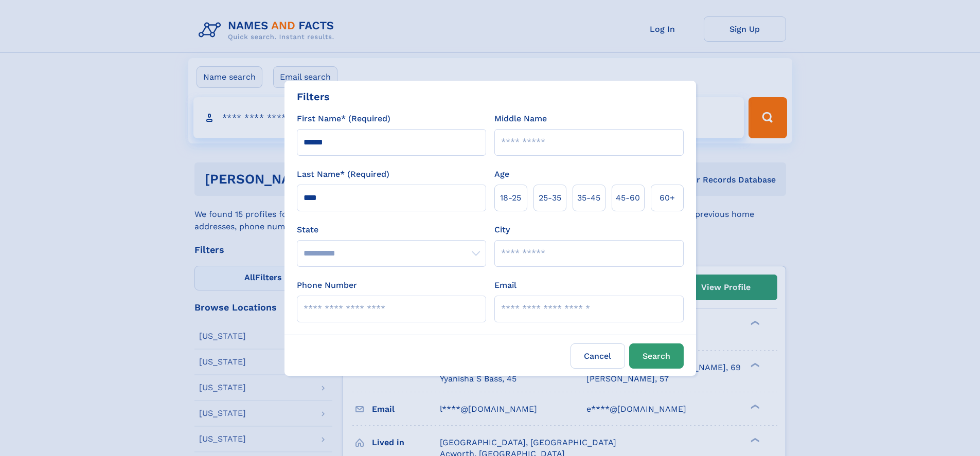 This screenshot has height=456, width=980. What do you see at coordinates (588, 198) in the screenshot?
I see `span: 35‑45` at bounding box center [588, 198].